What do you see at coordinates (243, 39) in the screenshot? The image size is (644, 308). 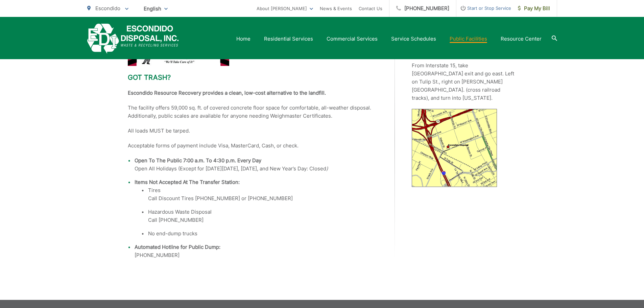 I see `a: Home` at bounding box center [243, 39].